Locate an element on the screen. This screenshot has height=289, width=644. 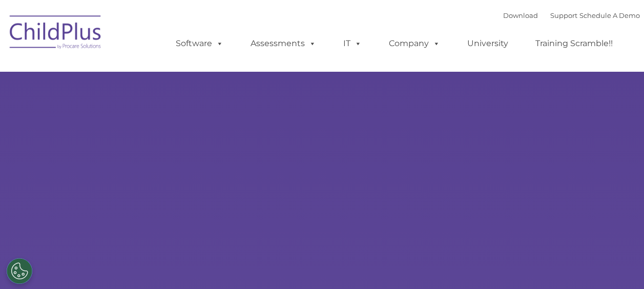
a: University is located at coordinates (488, 44).